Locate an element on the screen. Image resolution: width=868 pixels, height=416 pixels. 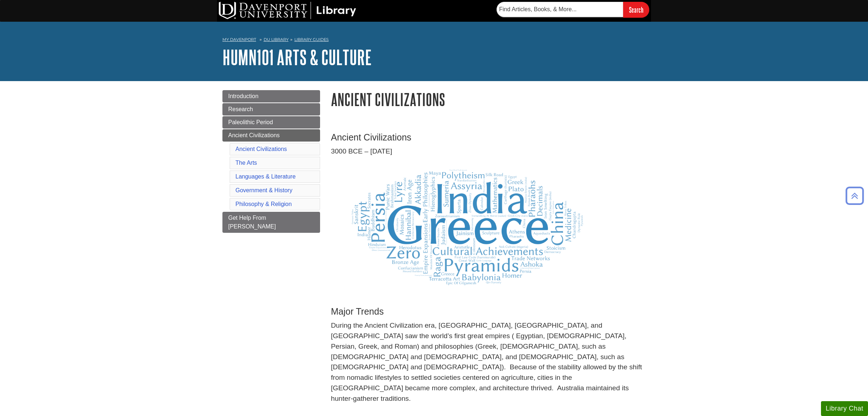
a: Languages & Literature is located at coordinates (265, 176).